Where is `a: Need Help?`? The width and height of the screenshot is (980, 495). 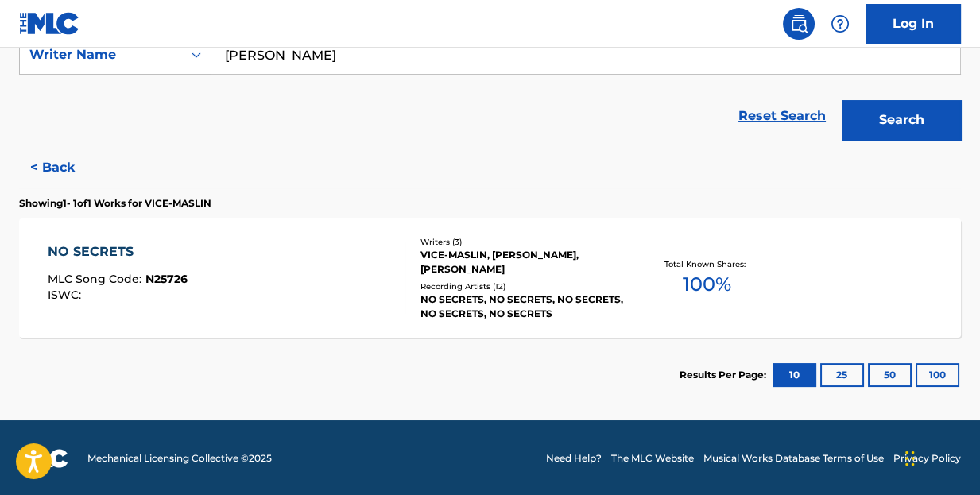
a: Need Help? is located at coordinates (573, 458).